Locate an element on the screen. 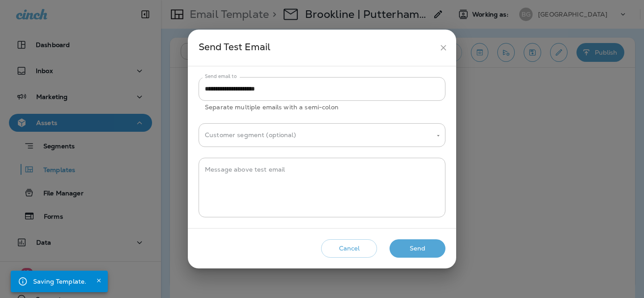  div: Saving Template. is located at coordinates (59, 281).